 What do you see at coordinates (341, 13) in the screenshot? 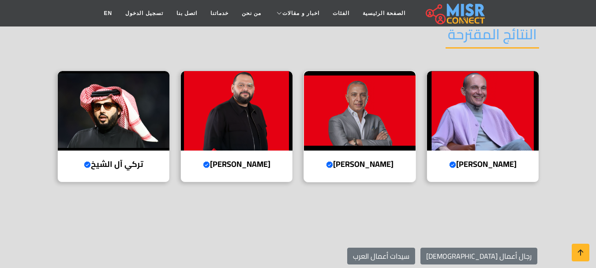
I see `a: الفئات` at bounding box center [341, 13].